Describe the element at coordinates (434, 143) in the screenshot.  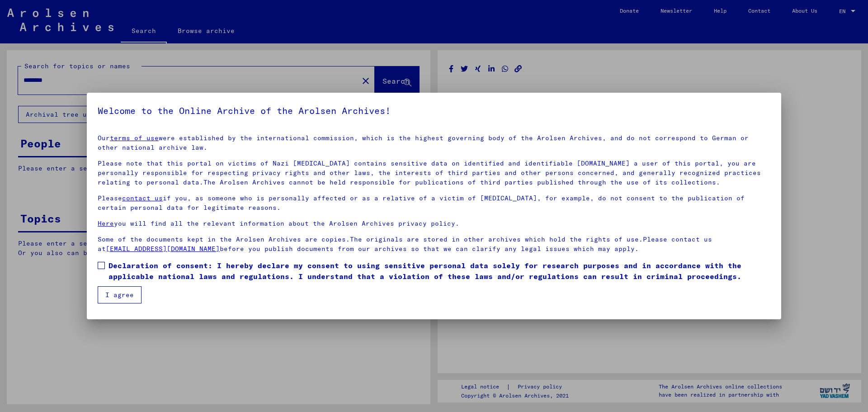
I see `p: Our were established by the international commission, which is the highest governing body of the ...` at that location.